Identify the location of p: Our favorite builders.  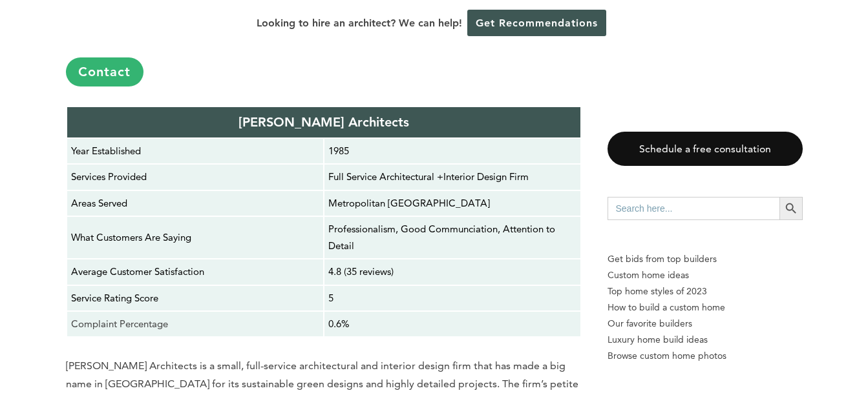
(705, 324).